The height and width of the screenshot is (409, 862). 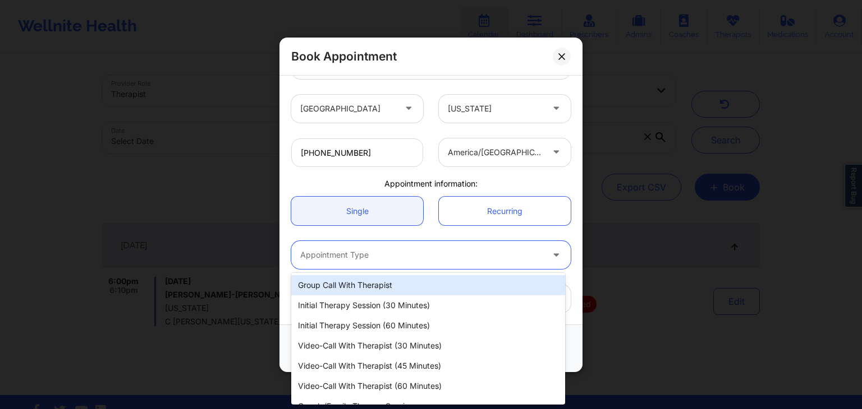 I want to click on div: Video-Call with Therapist (30 minutes), so click(x=428, y=346).